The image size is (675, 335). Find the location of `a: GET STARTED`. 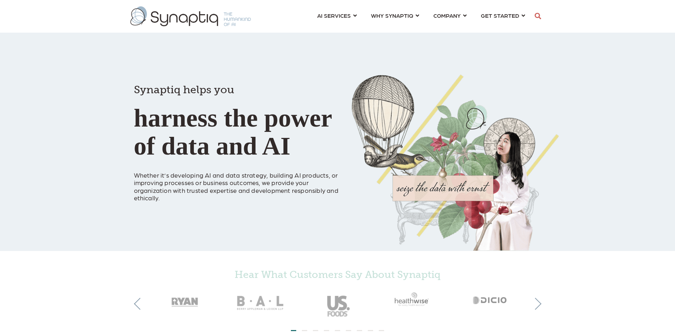

a: GET STARTED is located at coordinates (503, 15).